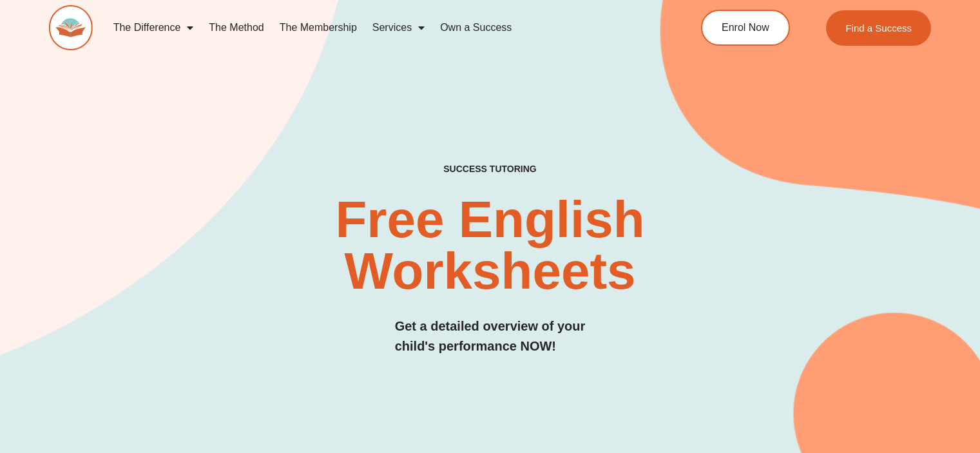  Describe the element at coordinates (153, 27) in the screenshot. I see `a: The Difference` at that location.